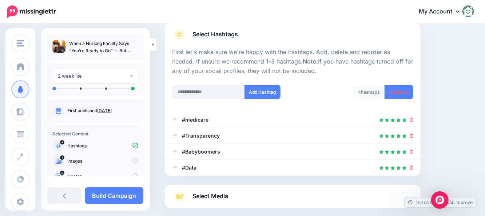 Image resolution: width=485 pixels, height=216 pixels. What do you see at coordinates (292, 112) in the screenshot?
I see `div: Select Hashtags` at bounding box center [292, 112].